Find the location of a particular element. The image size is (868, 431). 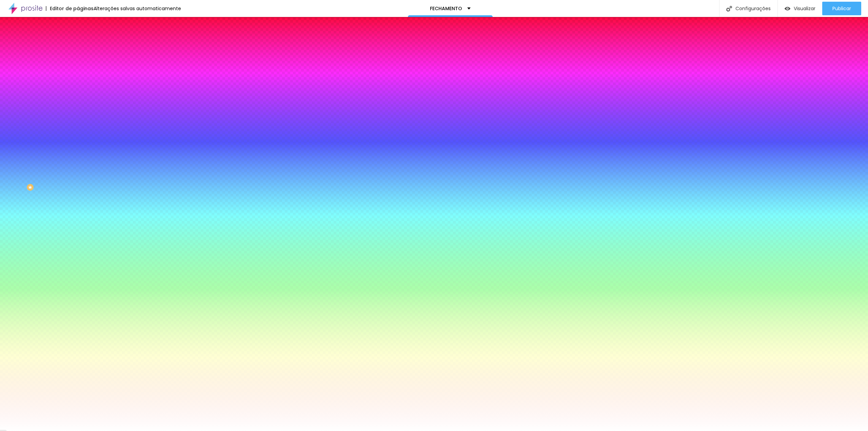

span: Visualizar is located at coordinates (804, 9).